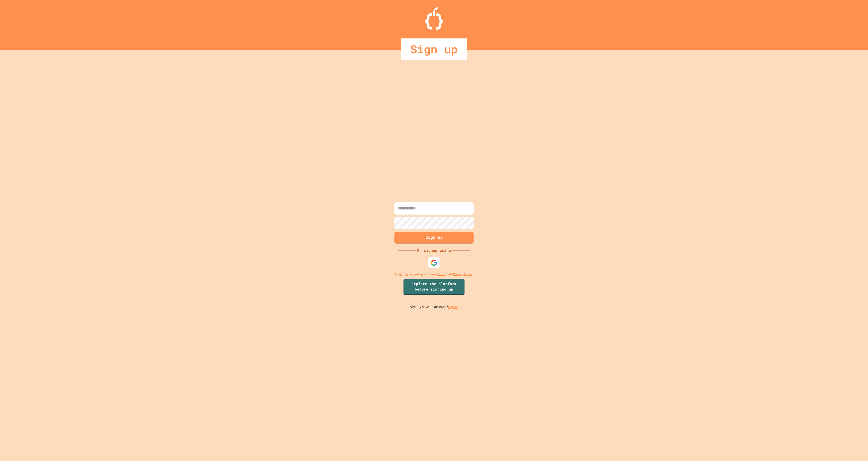 The width and height of the screenshot is (868, 461). I want to click on p: Already have an account?, so click(434, 307).